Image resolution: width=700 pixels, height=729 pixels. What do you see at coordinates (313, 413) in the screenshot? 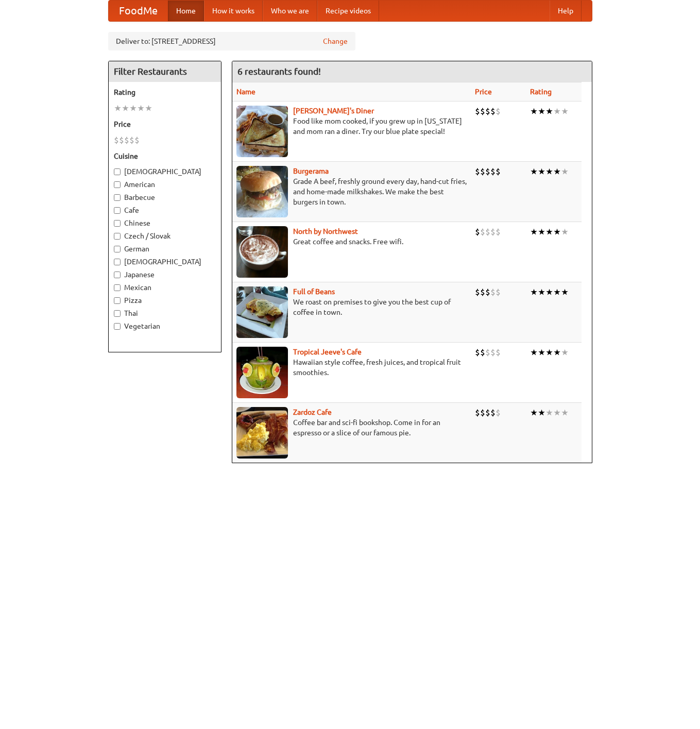
I see `b: Zardoz Cafe` at bounding box center [313, 413].